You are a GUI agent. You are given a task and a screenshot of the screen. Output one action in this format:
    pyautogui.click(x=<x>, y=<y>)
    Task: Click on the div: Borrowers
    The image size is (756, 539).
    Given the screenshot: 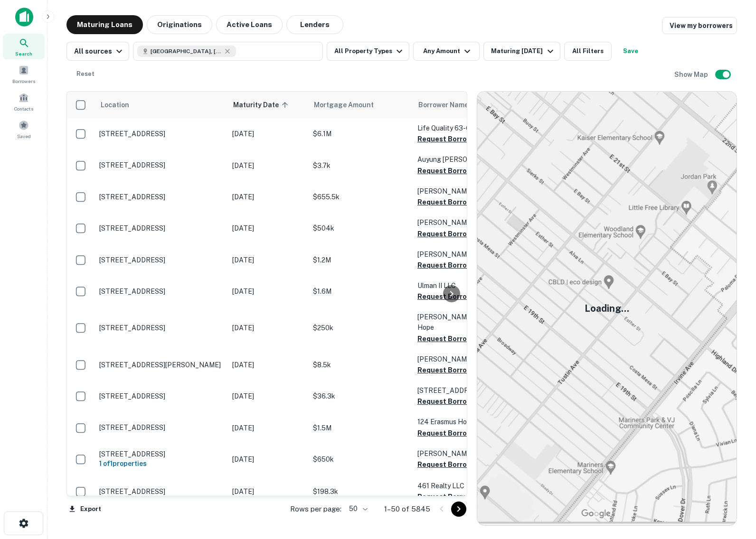 What is the action you would take?
    pyautogui.click(x=23, y=74)
    